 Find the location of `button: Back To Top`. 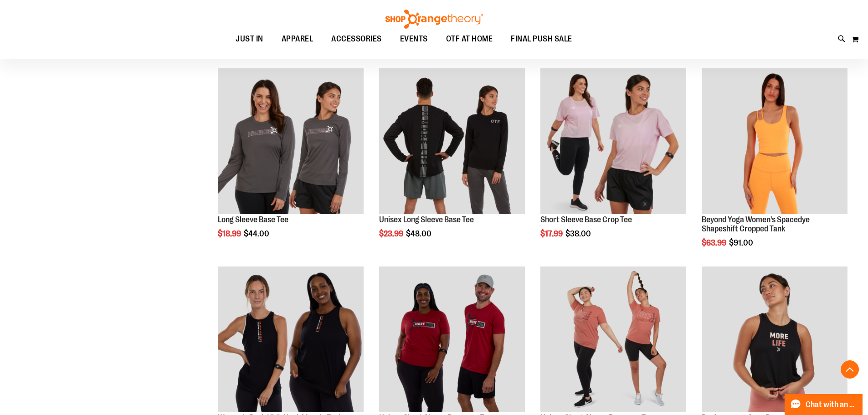

button: Back To Top is located at coordinates (850, 370).